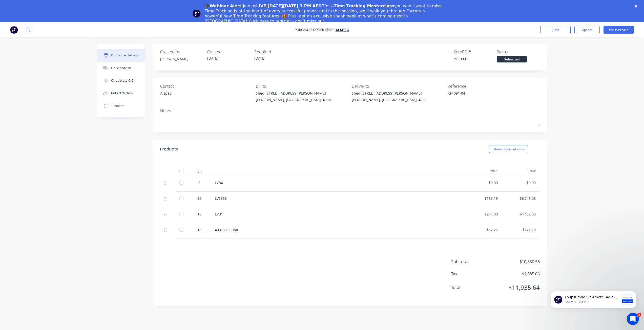 This screenshot has height=330, width=644. What do you see at coordinates (479, 96) in the screenshot?
I see `textarea: KF4091-04` at bounding box center [479, 96].